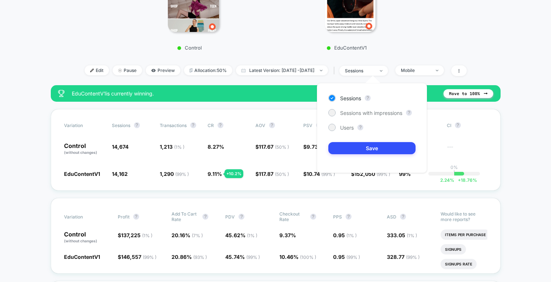 The height and width of the screenshot is (282, 551). I want to click on span: Transactions, so click(173, 125).